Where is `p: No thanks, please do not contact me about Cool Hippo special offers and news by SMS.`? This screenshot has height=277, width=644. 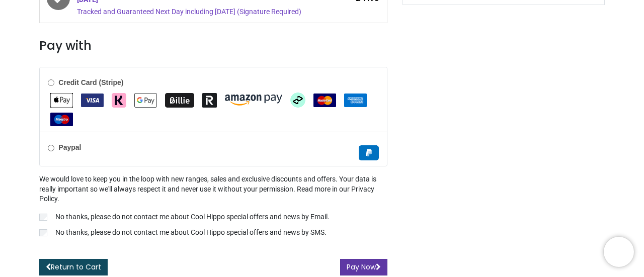
p: No thanks, please do not contact me about Cool Hippo special offers and news by SMS. is located at coordinates (190, 233).